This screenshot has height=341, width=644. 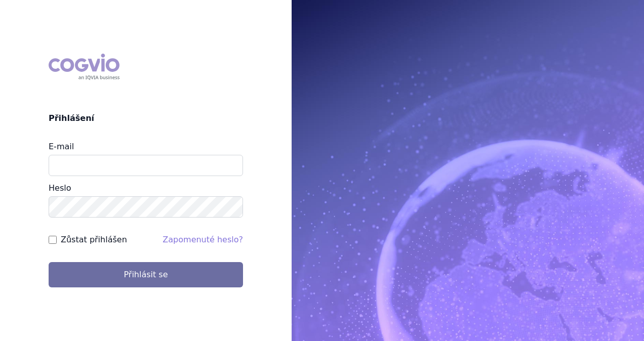 I want to click on label: Zůstat přihlášen, so click(x=94, y=240).